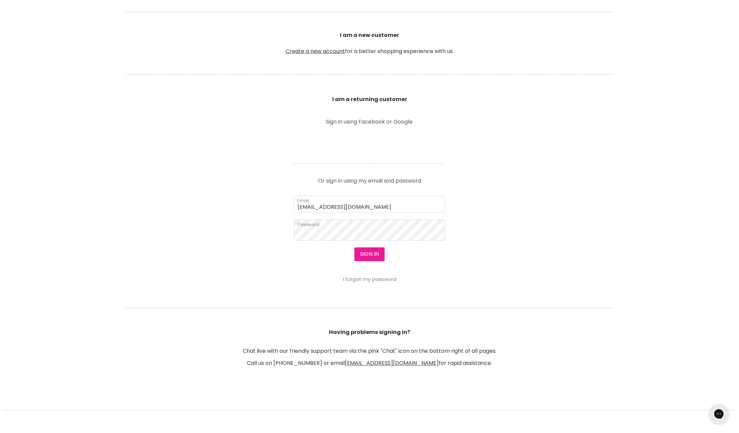  I want to click on p: for a better shopping experience with us., so click(370, 43).